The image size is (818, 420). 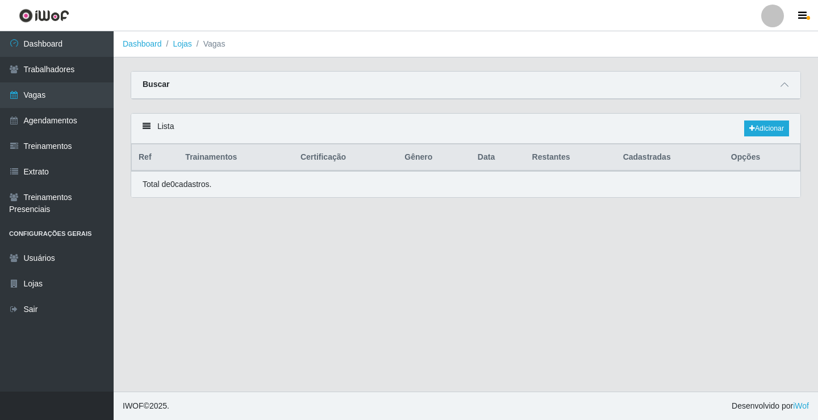 What do you see at coordinates (236, 157) in the screenshot?
I see `th: Trainamentos` at bounding box center [236, 157].